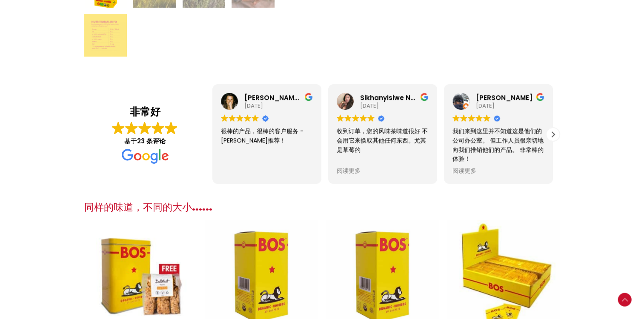  What do you see at coordinates (106, 35) in the screenshot?
I see `img: Organic Rooibos Tea - 20 Tea Bags - Image 5` at bounding box center [106, 35].